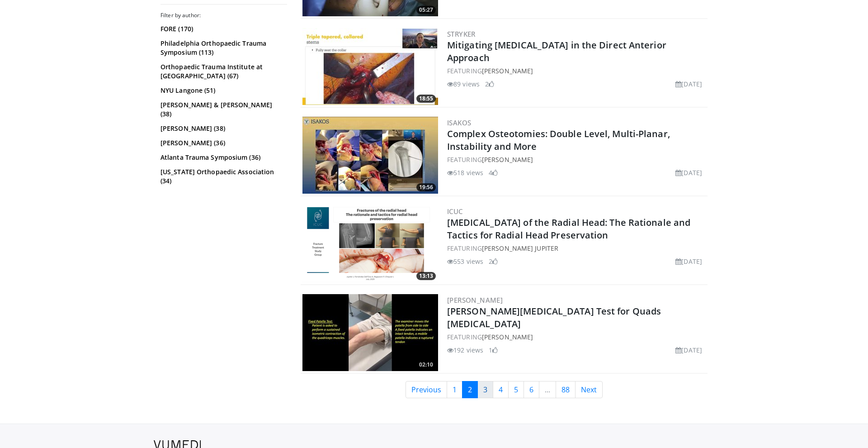 This screenshot has height=448, width=868. Describe the element at coordinates (485, 389) in the screenshot. I see `a: 3` at that location.